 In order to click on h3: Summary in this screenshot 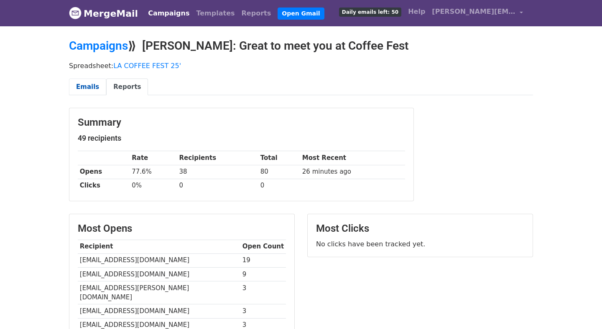, I will do `click(241, 123)`.